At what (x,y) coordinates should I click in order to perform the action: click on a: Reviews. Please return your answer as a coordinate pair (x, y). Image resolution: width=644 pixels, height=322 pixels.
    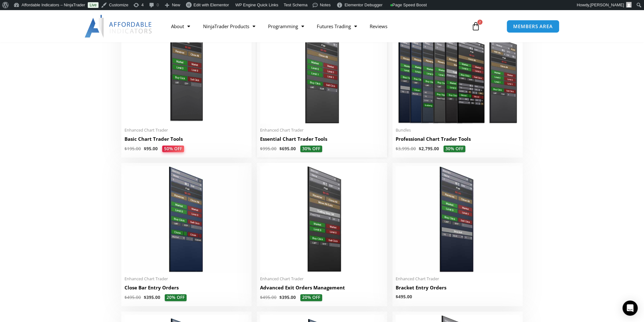
    Looking at the image, I should click on (378, 26).